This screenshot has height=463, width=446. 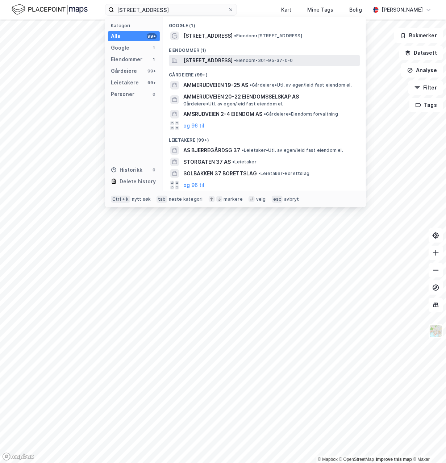 I want to click on a: OpenStreetMap, so click(x=357, y=459).